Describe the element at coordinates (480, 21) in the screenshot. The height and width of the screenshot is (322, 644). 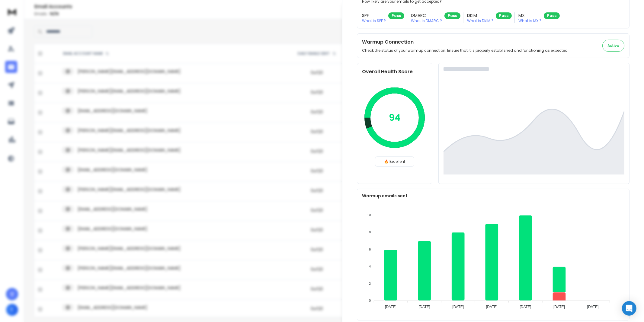
I see `p: What is DKIM ?` at that location.